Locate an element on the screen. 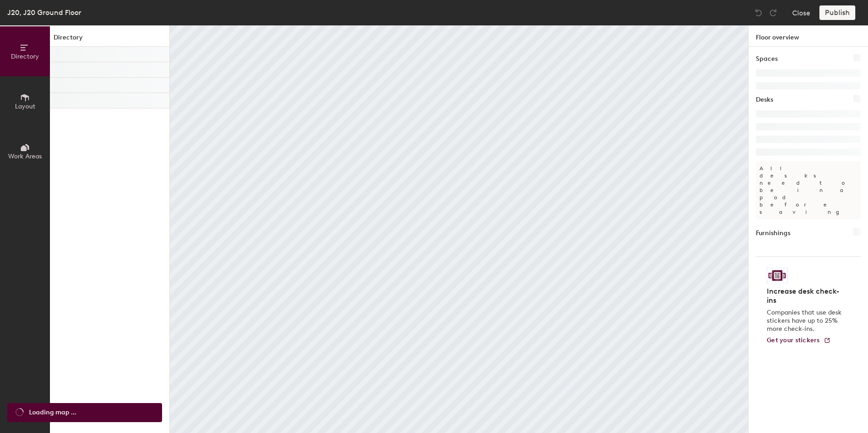 This screenshot has height=433, width=868. h1: Desks is located at coordinates (764, 100).